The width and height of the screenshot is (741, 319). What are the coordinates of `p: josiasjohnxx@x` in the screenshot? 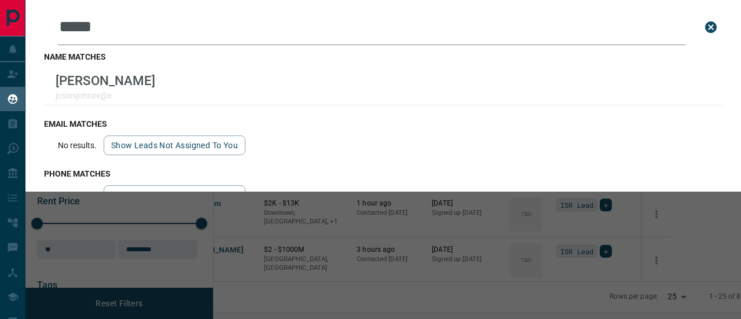 It's located at (105, 96).